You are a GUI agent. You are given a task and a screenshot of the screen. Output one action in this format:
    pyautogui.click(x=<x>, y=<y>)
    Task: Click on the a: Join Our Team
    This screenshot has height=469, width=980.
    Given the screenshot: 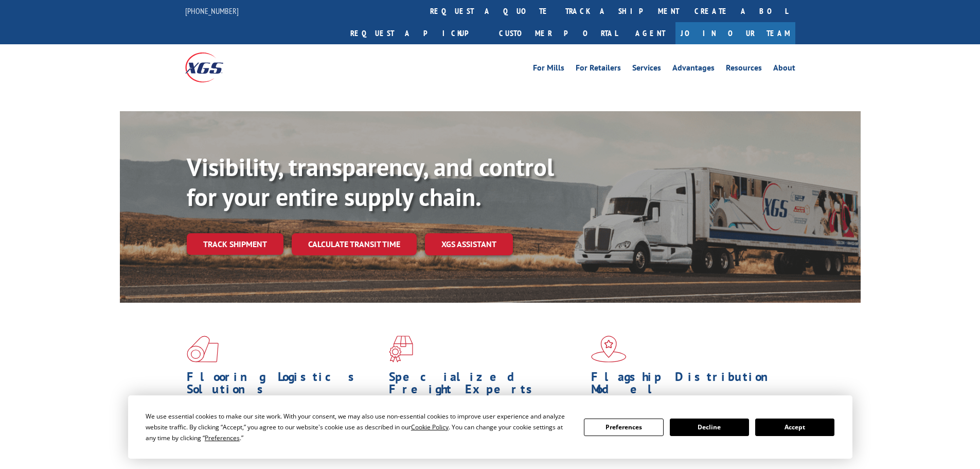 What is the action you would take?
    pyautogui.click(x=735, y=33)
    